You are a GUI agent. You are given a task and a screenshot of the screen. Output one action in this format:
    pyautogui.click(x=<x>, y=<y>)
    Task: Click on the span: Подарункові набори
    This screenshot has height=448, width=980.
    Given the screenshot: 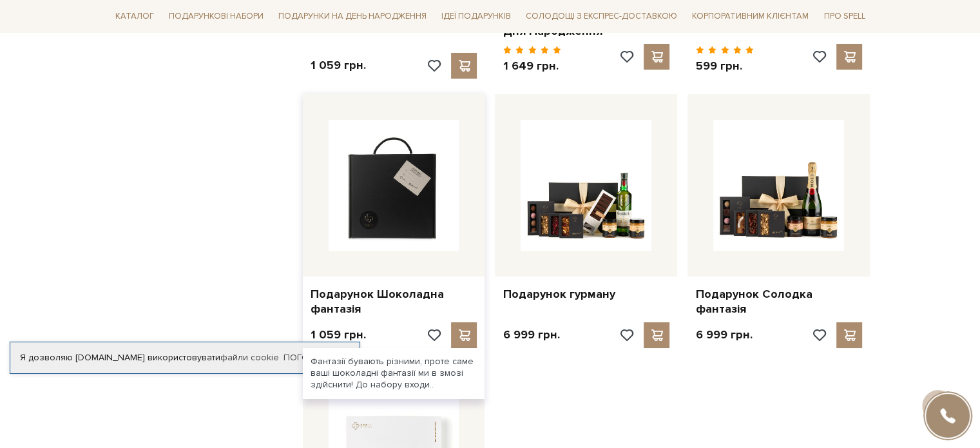 What is the action you would take?
    pyautogui.click(x=216, y=16)
    